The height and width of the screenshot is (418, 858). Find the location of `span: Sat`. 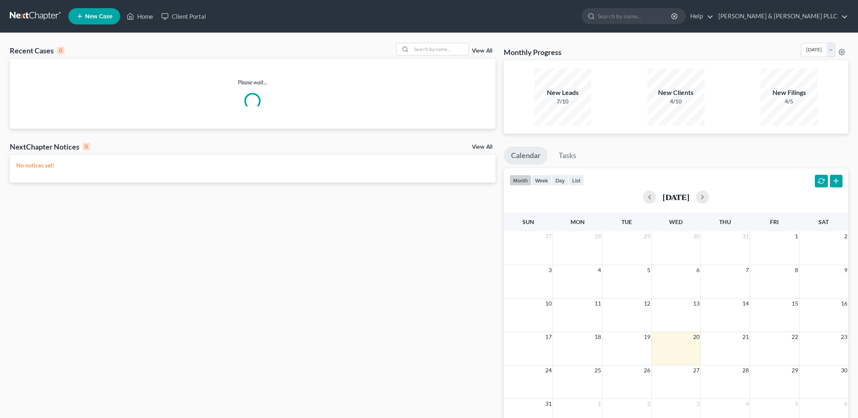

span: Sat is located at coordinates (824, 222).